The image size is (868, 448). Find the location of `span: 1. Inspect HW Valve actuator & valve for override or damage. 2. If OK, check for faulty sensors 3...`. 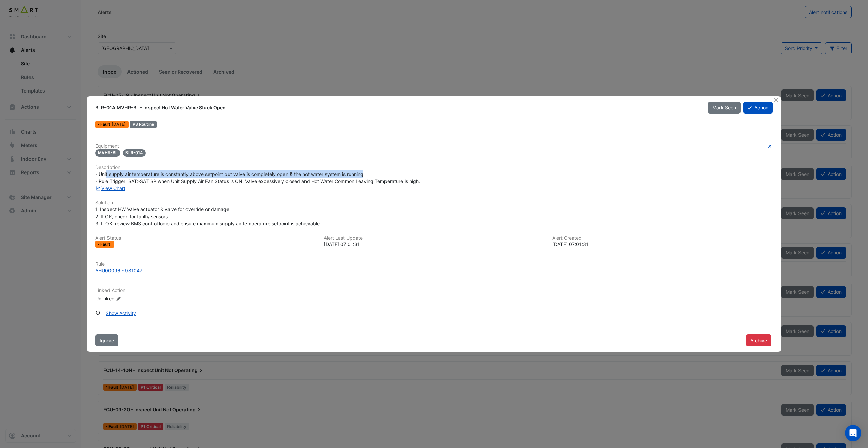

span: 1. Inspect HW Valve actuator & valve for override or damage. 2. If OK, check for faulty sensors 3... is located at coordinates (208, 216).